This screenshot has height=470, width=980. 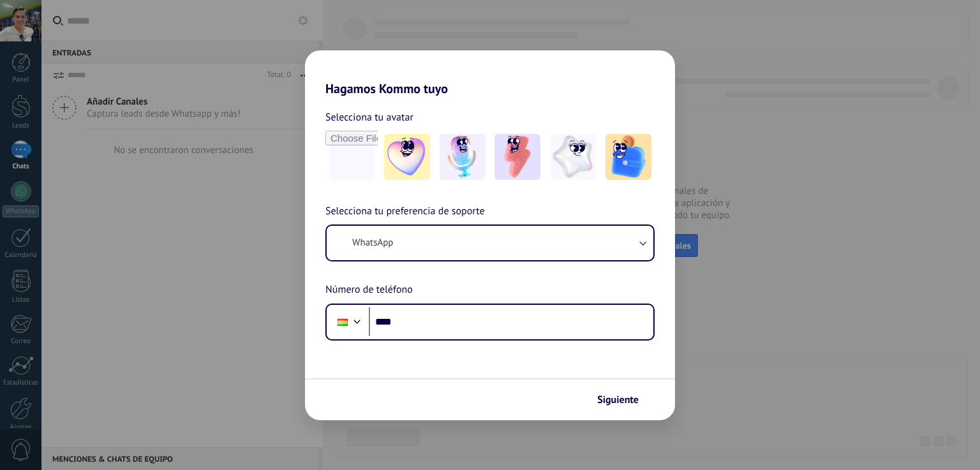 I want to click on img: -1.jpeg, so click(x=407, y=157).